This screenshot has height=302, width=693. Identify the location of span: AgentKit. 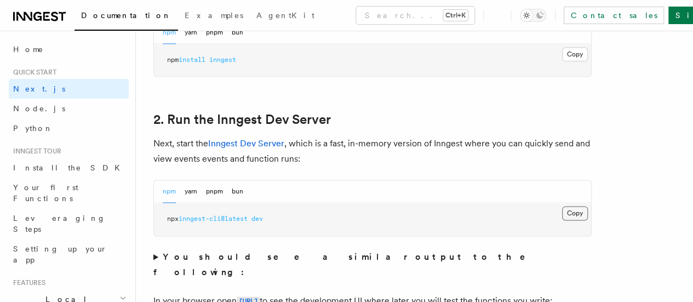
(285, 15).